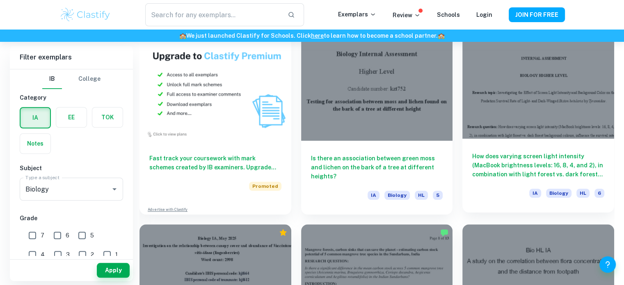 This screenshot has width=624, height=285. What do you see at coordinates (42, 177) in the screenshot?
I see `label: Type a subject` at bounding box center [42, 177].